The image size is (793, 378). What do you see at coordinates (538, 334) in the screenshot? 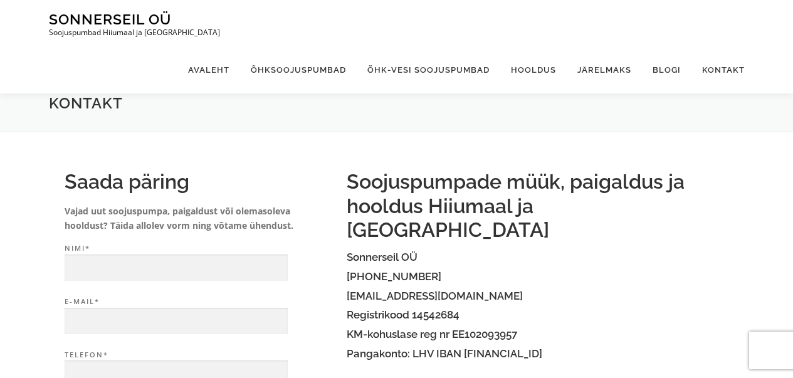
I see `h4: KM-kohuslase reg nr EE102093957` at bounding box center [538, 334].